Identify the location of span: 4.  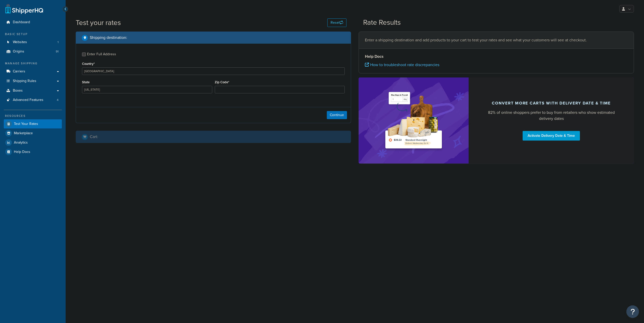
(58, 100).